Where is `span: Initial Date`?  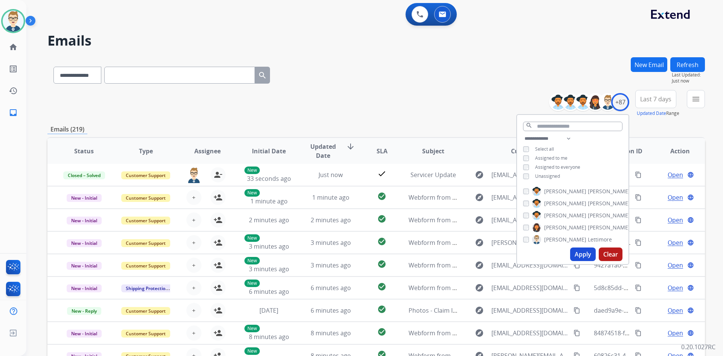
span: Initial Date is located at coordinates (269, 151).